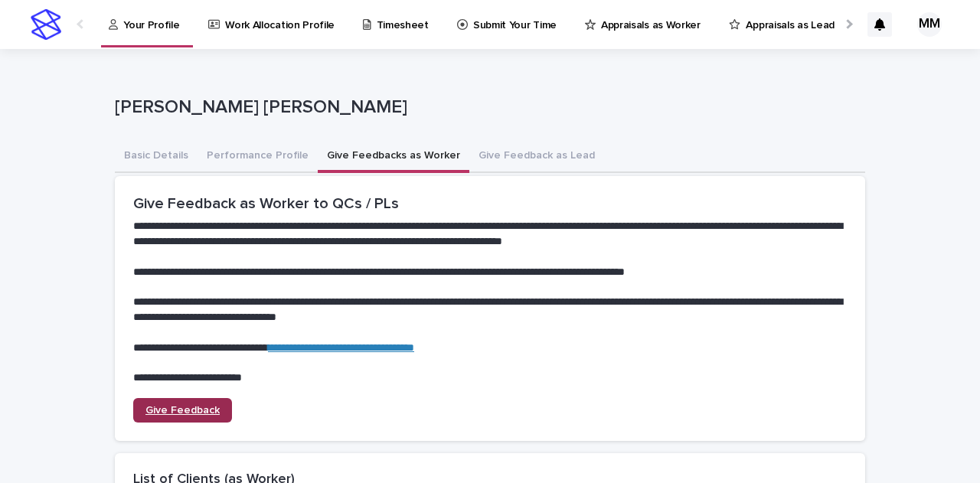  Describe the element at coordinates (929, 24) in the screenshot. I see `div: MM` at that location.